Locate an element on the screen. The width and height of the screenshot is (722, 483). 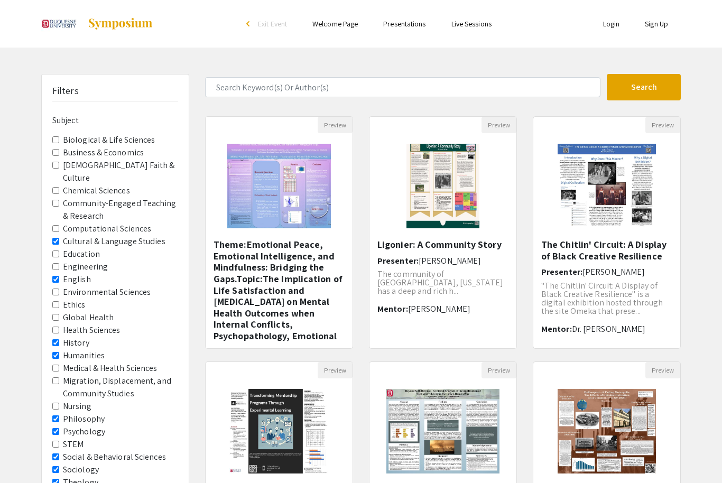
label: Philosophy is located at coordinates (83, 419).